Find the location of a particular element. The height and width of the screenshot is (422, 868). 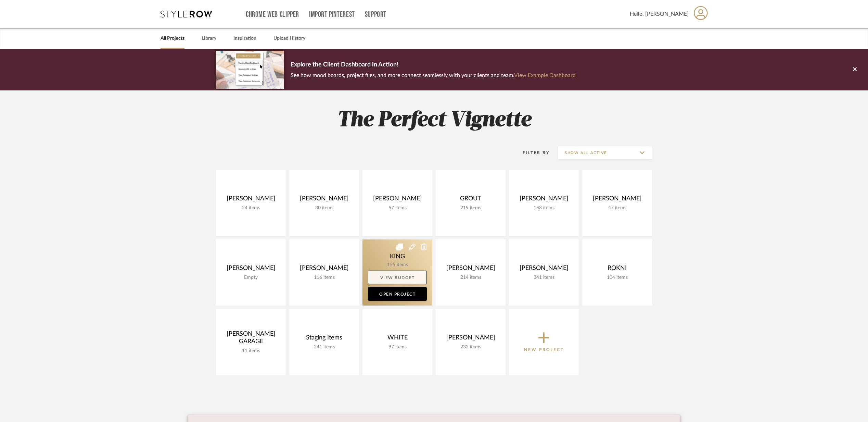

p: See how mood boards, project files, and more connect seamlessly with your clients and team. is located at coordinates (433, 76).